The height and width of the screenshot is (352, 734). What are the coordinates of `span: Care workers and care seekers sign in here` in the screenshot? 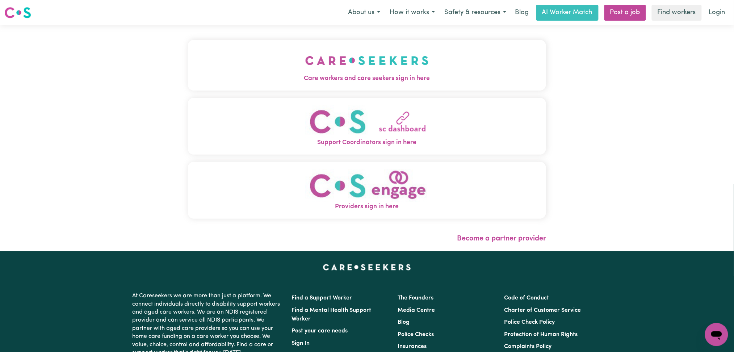 It's located at (367, 79).